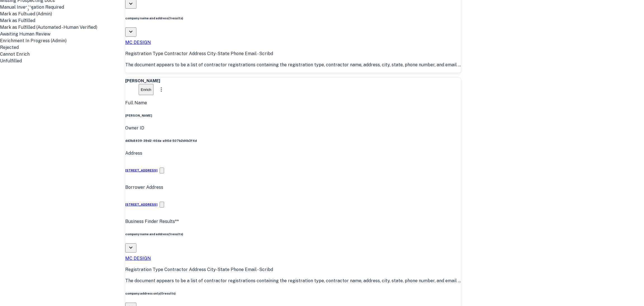  Describe the element at coordinates (135, 90) in the screenshot. I see `button: Reject` at that location.